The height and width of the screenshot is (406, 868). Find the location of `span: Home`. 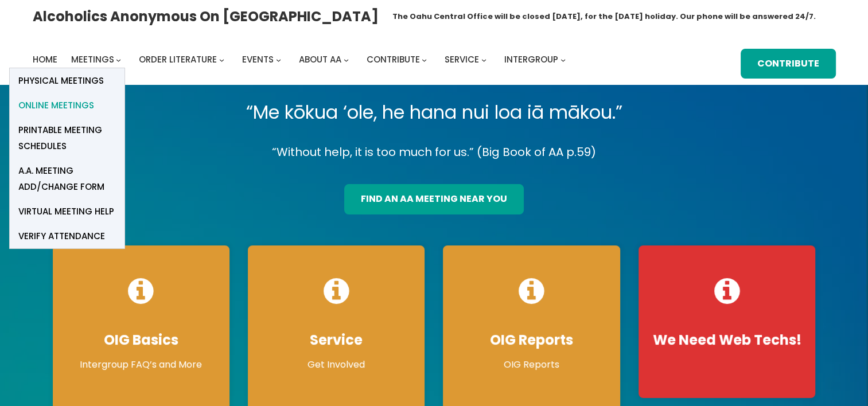

span: Home is located at coordinates (45, 59).